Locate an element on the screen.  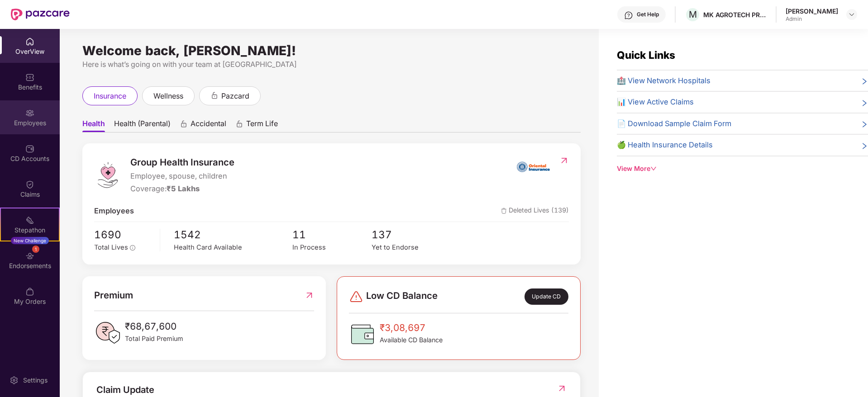
span: Premium is located at coordinates (113, 296).